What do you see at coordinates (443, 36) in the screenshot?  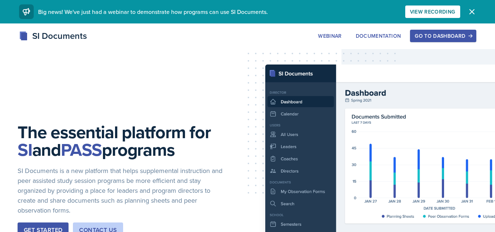 I see `div: Go to Dashboard` at bounding box center [443, 36].